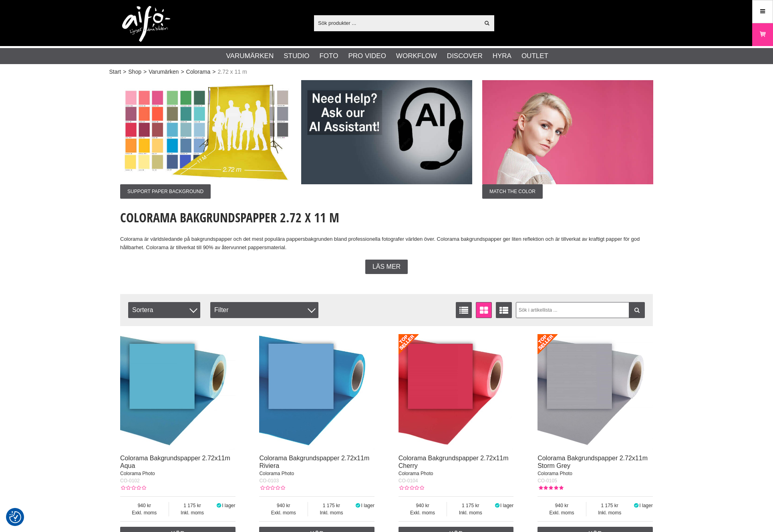  Describe the element at coordinates (206, 139) in the screenshot. I see `a: Annons:003 ban-colorama-272x11.jpgSupport Paper Background` at that location.